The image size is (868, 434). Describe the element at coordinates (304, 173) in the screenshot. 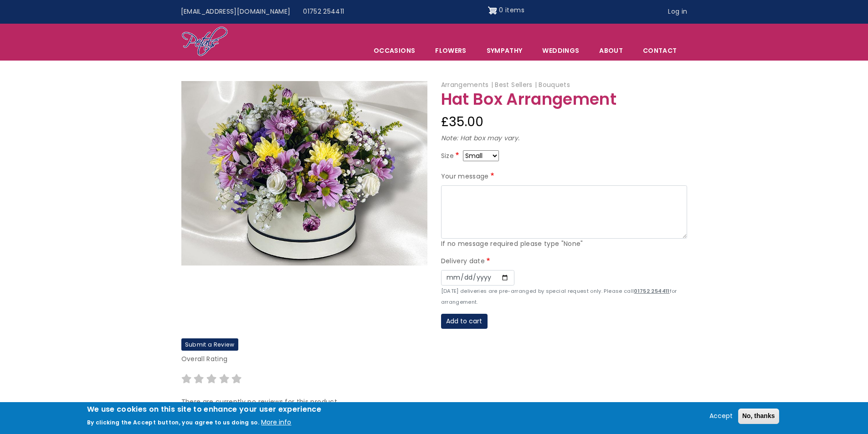

I see `img: Hat Box Arrangement` at that location.